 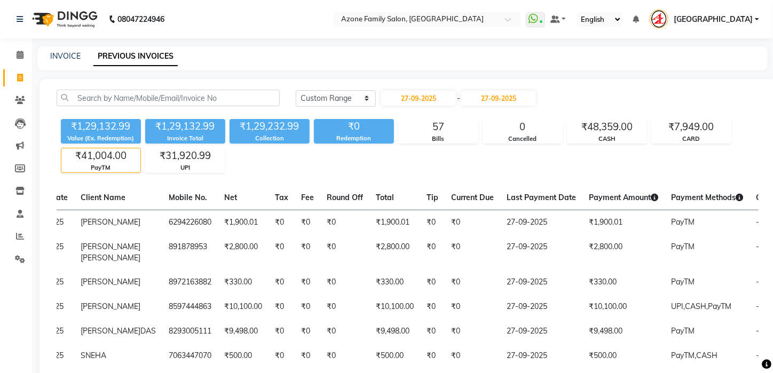 What do you see at coordinates (541, 197) in the screenshot?
I see `span: Last Payment Date` at bounding box center [541, 197].